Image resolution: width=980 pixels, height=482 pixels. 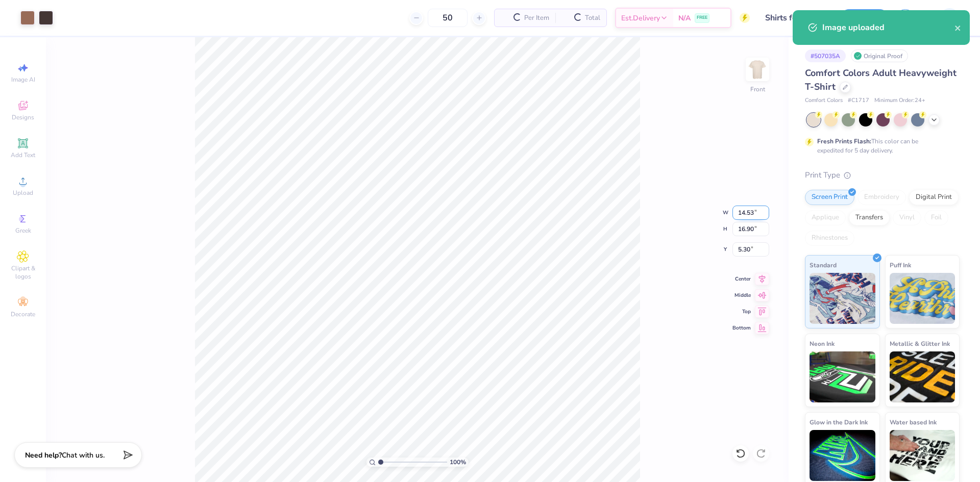 I want to click on span: Per Item, so click(x=536, y=18).